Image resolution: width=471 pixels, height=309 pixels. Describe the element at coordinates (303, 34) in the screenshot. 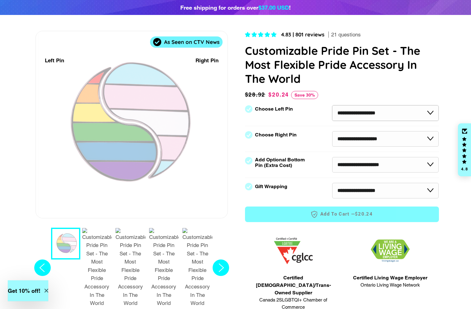

I see `span: 4.83 | 801 reviews` at that location.